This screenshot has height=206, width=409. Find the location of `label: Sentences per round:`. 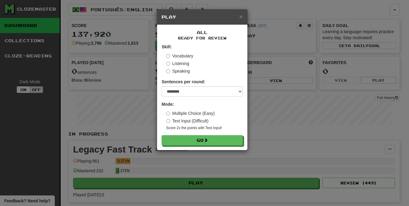

label: Sentences per round: is located at coordinates (183, 82).